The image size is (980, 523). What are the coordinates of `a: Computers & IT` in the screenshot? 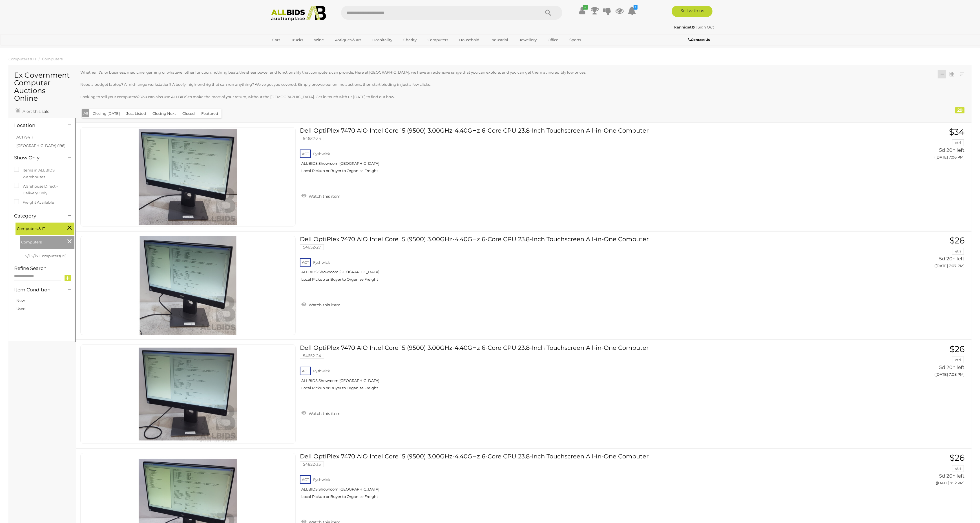 It's located at (22, 59).